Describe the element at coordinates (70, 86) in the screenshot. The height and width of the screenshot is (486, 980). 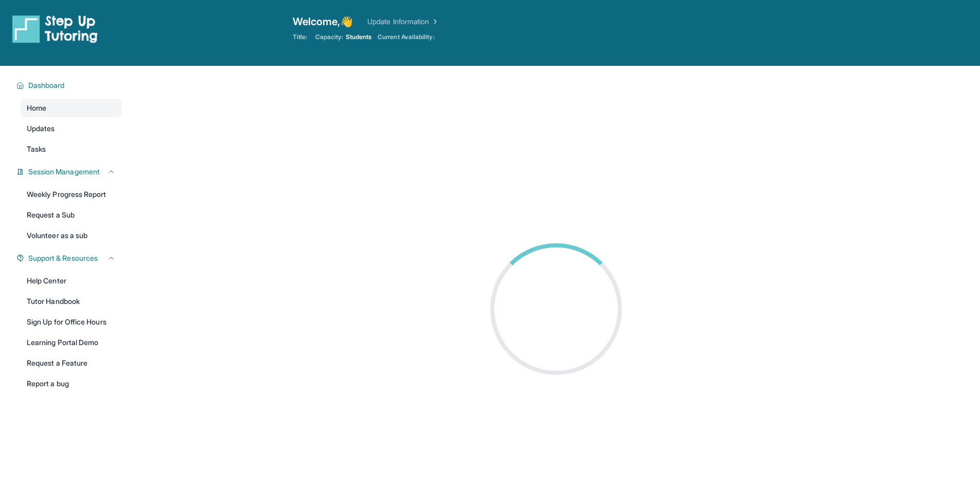
I see `button: Dashboard` at that location.